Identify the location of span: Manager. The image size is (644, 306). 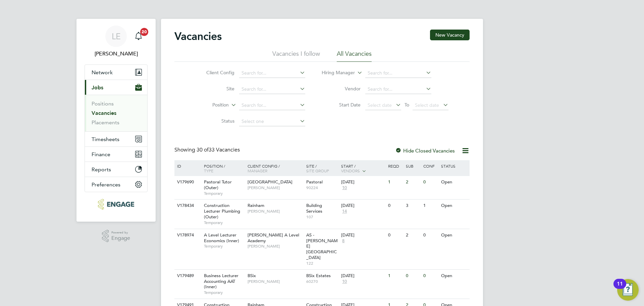
(257, 171).